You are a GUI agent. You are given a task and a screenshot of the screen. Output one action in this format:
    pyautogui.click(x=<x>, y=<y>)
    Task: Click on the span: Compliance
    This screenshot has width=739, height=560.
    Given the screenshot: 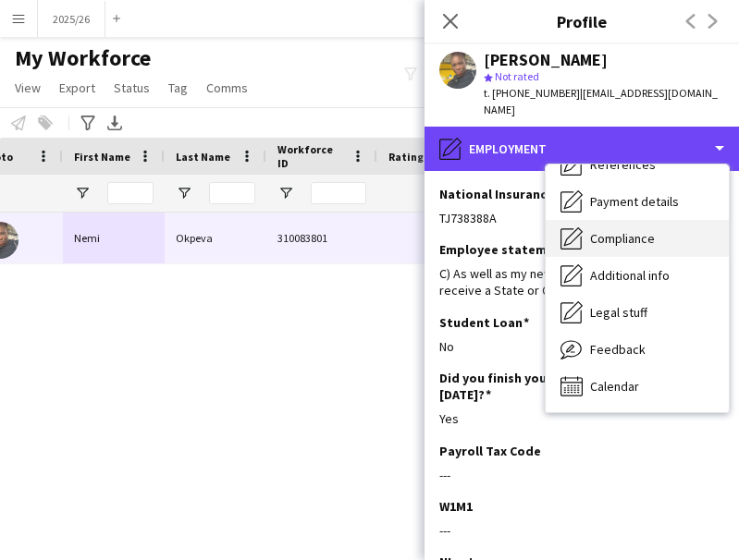 What is the action you would take?
    pyautogui.click(x=622, y=239)
    